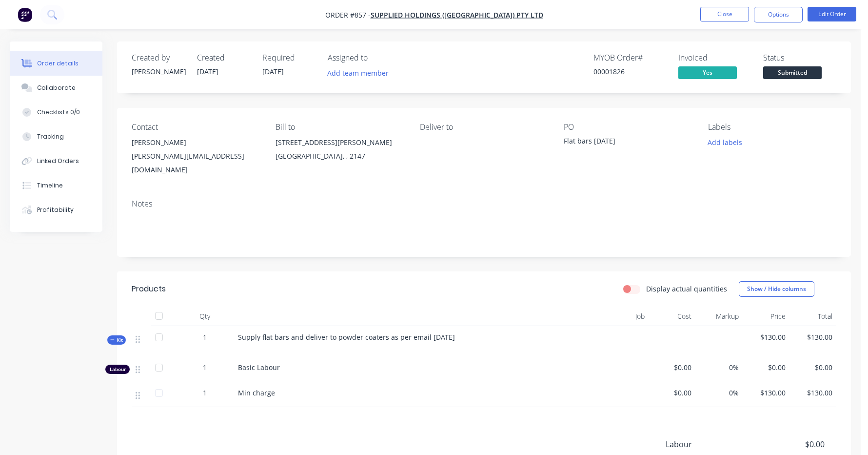  I want to click on button: Order details, so click(56, 63).